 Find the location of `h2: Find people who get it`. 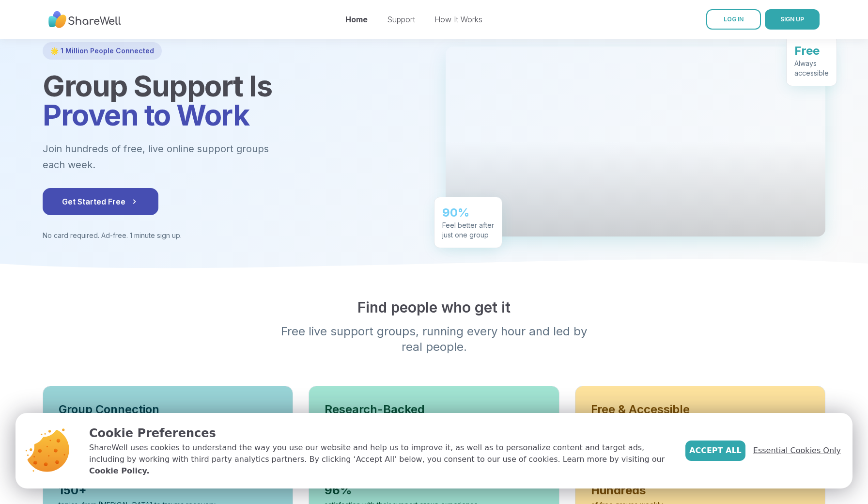

h2: Find people who get it is located at coordinates (434, 307).